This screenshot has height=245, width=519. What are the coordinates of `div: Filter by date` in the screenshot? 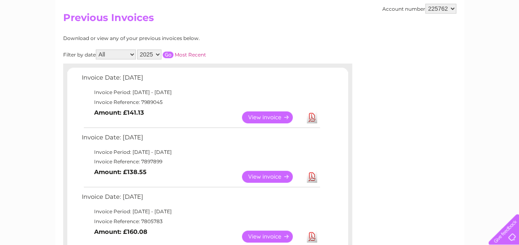 It's located at (171, 55).